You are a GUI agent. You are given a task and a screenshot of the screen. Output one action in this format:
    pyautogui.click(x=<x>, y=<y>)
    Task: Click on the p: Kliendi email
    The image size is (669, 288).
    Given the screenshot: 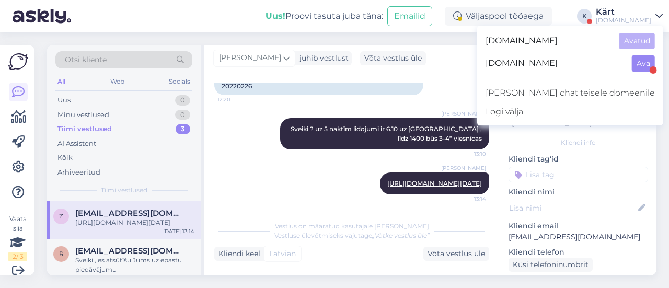 What is the action you would take?
    pyautogui.click(x=578, y=226)
    